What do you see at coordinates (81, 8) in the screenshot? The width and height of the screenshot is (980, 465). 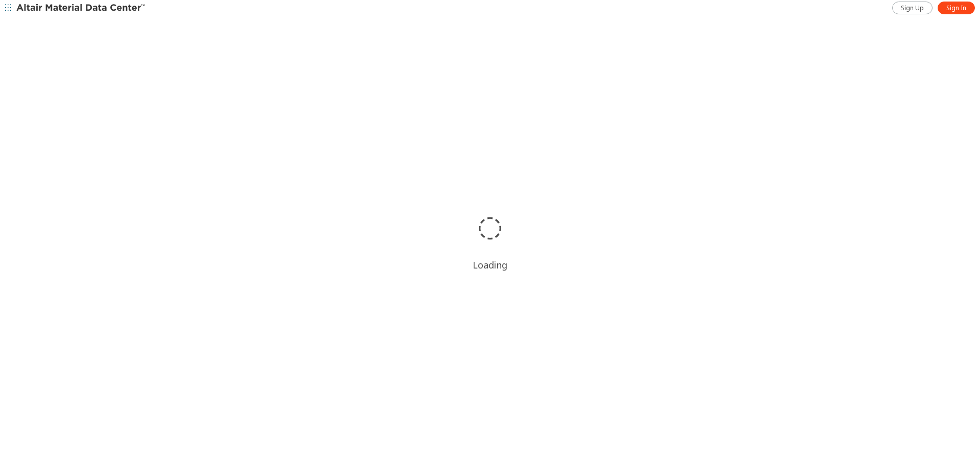 I see `img: Altair Material Data Center` at bounding box center [81, 8].